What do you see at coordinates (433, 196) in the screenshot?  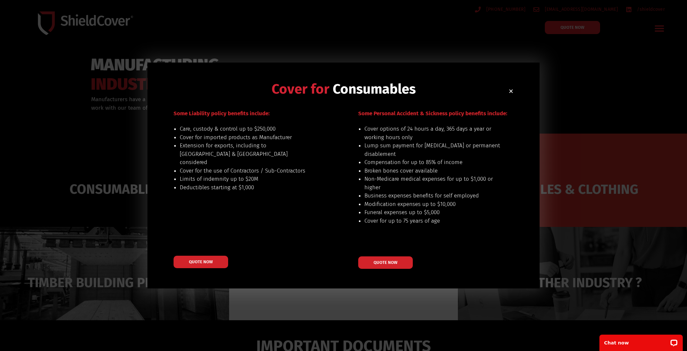 I see `li: Business expenses benefits for self employed` at bounding box center [433, 196].